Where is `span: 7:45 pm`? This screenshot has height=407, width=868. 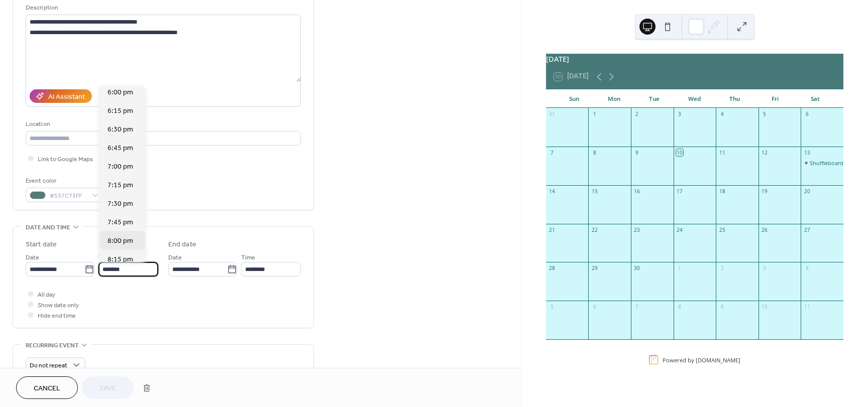
span: 7:45 pm is located at coordinates (120, 222).